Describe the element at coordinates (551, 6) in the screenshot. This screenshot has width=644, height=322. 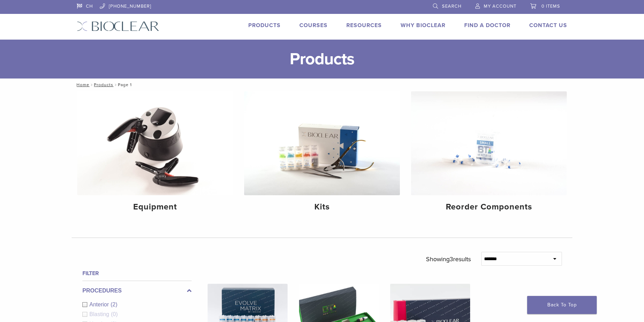
I see `span: 0 items` at that location.